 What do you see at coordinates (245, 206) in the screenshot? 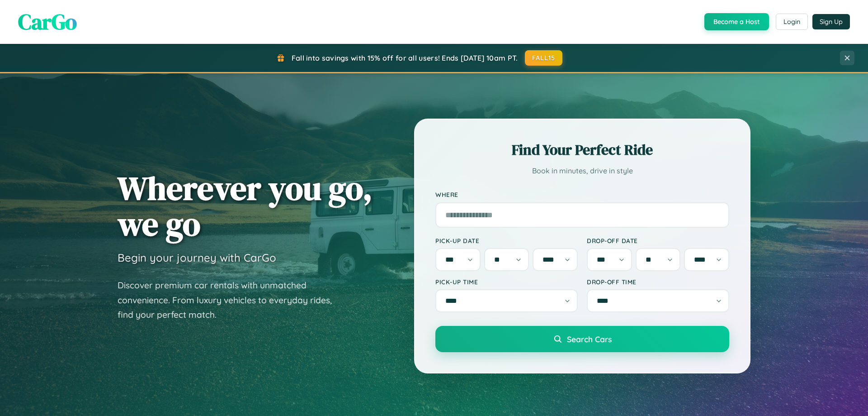
I see `h1: Wherever you go, we go` at bounding box center [245, 206].